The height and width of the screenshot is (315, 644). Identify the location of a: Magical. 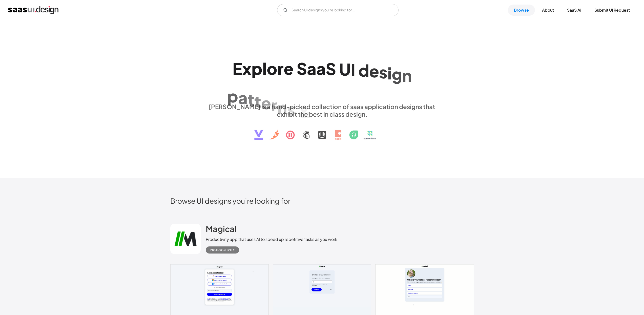
(221, 230).